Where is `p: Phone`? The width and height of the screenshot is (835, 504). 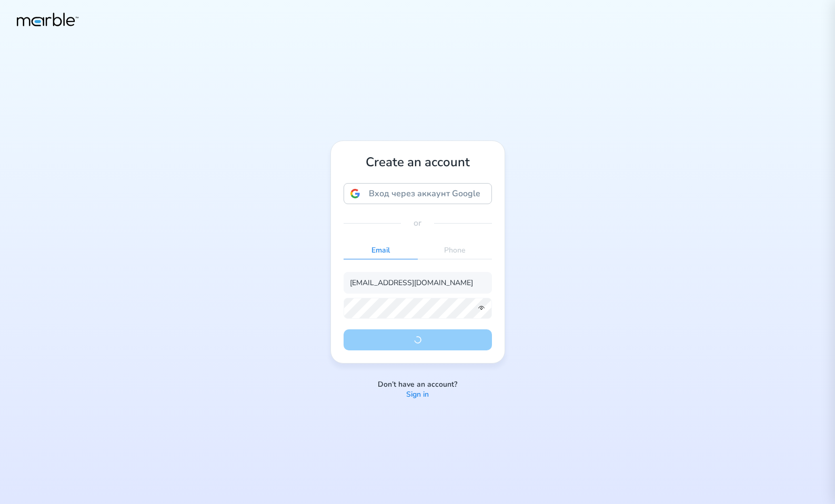
p: Phone is located at coordinates (455, 250).